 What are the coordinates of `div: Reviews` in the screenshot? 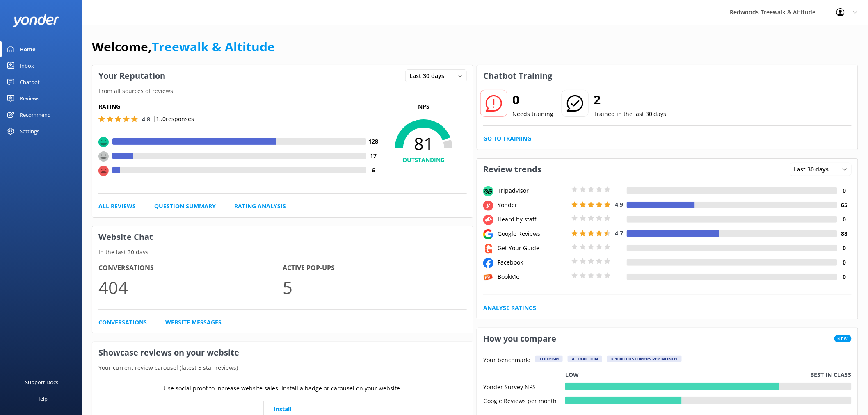 It's located at (29, 98).